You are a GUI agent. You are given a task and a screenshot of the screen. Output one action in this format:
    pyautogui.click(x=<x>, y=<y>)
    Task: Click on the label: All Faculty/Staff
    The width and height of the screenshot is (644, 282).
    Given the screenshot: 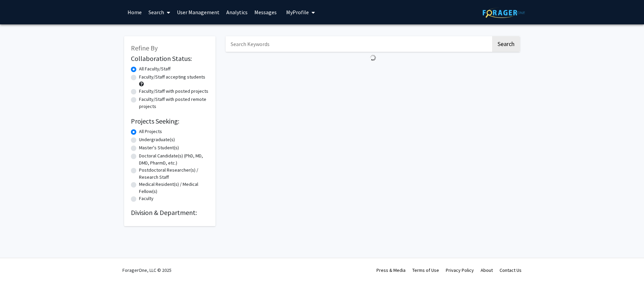 What is the action you would take?
    pyautogui.click(x=155, y=69)
    